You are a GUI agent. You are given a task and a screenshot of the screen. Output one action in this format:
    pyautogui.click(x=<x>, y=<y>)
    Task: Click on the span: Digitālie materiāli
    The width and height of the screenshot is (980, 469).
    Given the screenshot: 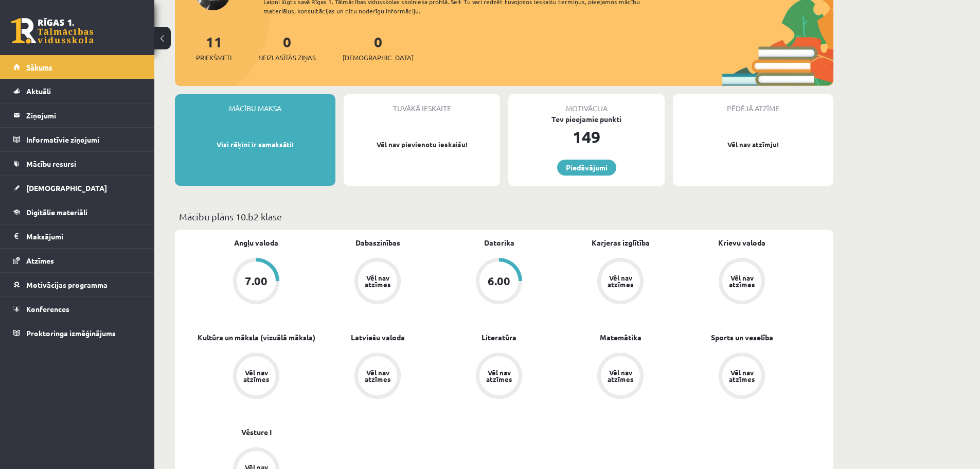 What is the action you would take?
    pyautogui.click(x=57, y=212)
    